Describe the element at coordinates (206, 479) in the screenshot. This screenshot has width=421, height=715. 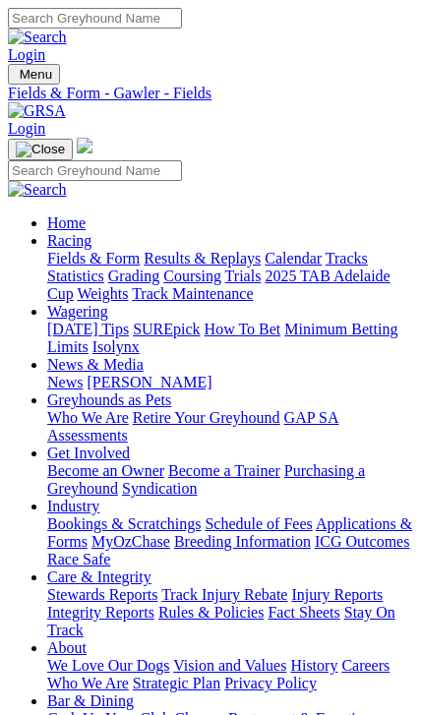
I see `a: Purchasing a Greyhound` at that location.